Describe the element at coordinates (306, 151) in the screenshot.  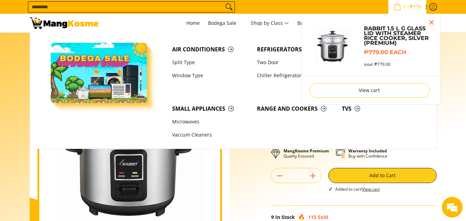
I see `strong: MangKosme Premium` at that location.